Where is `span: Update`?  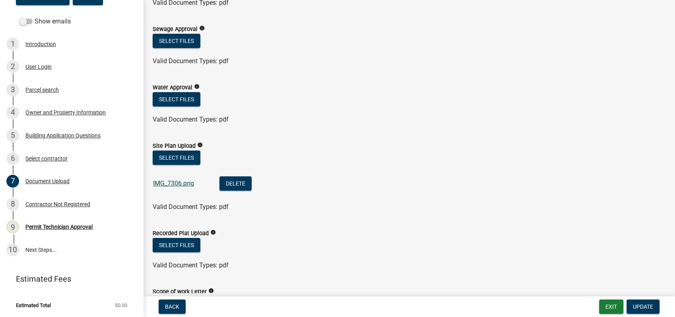
span: Update is located at coordinates (642, 307).